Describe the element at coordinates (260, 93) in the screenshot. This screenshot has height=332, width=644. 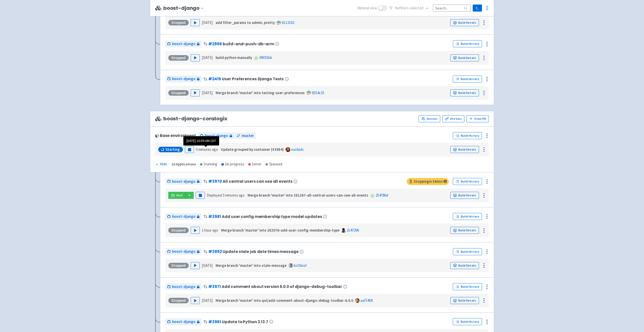
I see `strong: Merge branch 'master' into testing-user-preferences` at that location.